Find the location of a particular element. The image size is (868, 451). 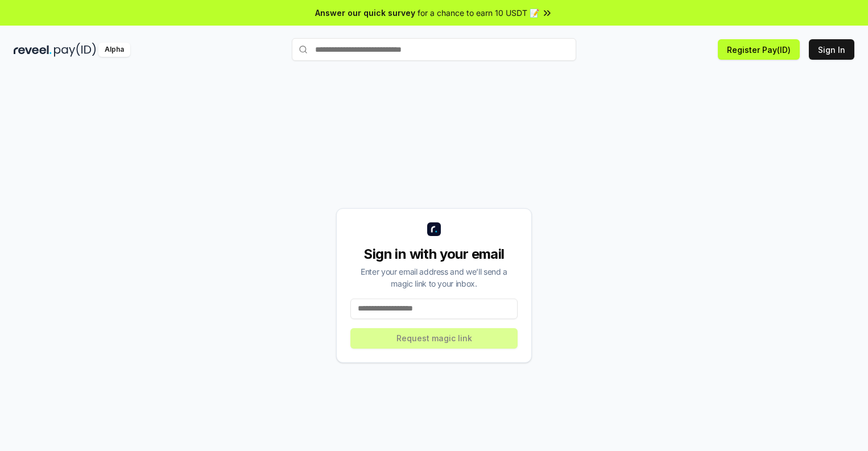

button: Sign In is located at coordinates (831, 49).